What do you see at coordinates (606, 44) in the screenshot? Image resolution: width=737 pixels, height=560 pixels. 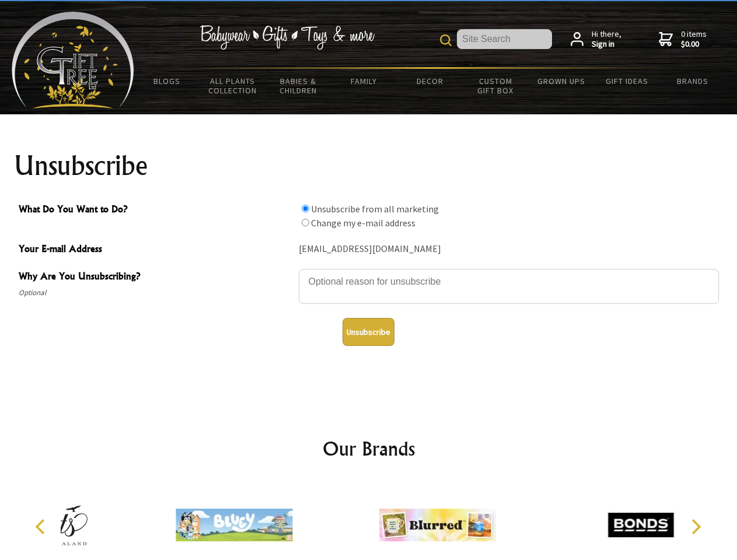 I see `strong: Sign in` at bounding box center [606, 44].